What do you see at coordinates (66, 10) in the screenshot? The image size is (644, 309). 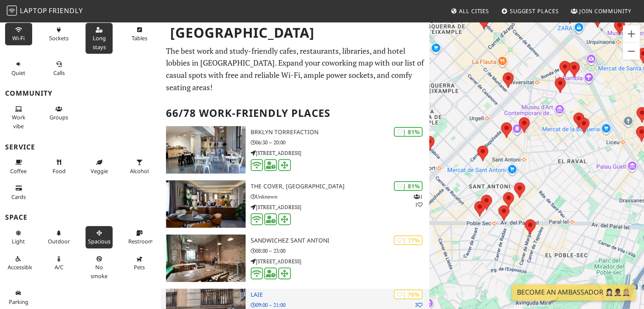 I see `span: Friendly` at bounding box center [66, 10].